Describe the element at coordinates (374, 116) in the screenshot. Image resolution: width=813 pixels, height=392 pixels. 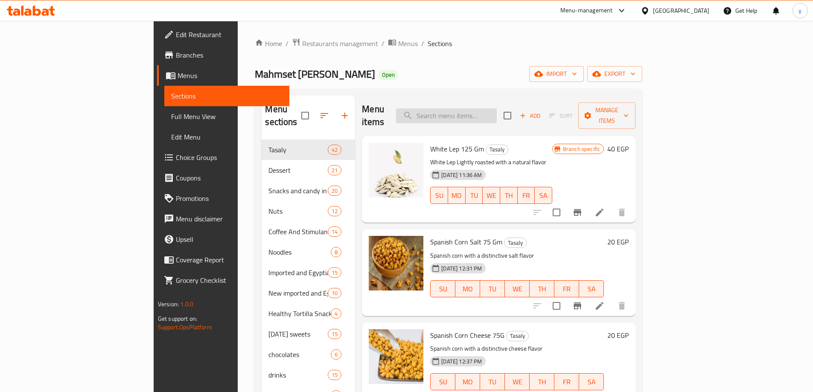
I see `h2: Menu items` at that location.